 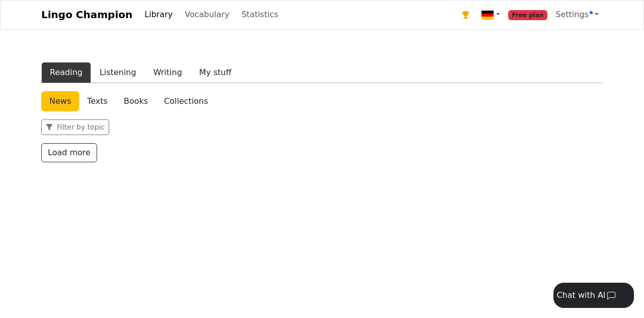 What do you see at coordinates (118, 72) in the screenshot?
I see `button: Listening` at bounding box center [118, 72].